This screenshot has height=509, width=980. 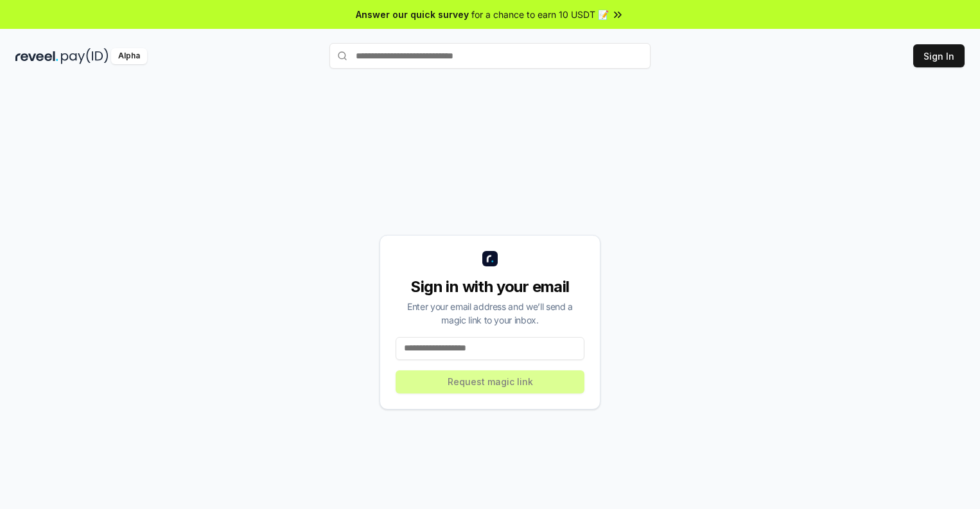 I want to click on div: Sign in with your email, so click(x=490, y=287).